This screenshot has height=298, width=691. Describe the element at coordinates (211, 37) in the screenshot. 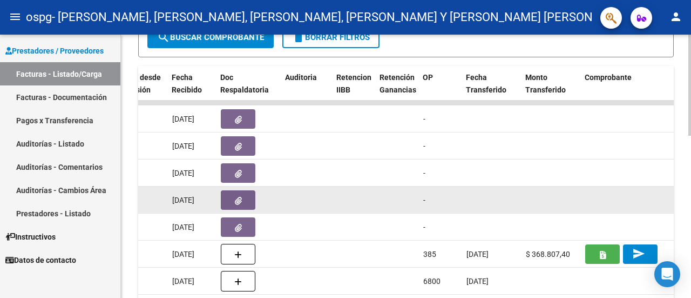

I see `button: Buscar Comprobante` at that location.